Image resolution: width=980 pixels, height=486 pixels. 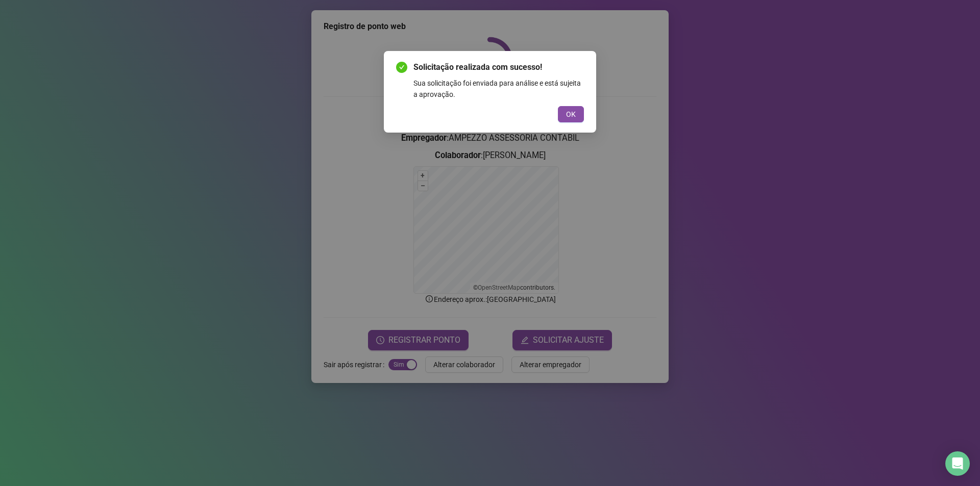 What do you see at coordinates (499, 89) in the screenshot?
I see `div: Sua solicitação foi enviada para análise e está sujeita a aprovação.` at bounding box center [499, 89].